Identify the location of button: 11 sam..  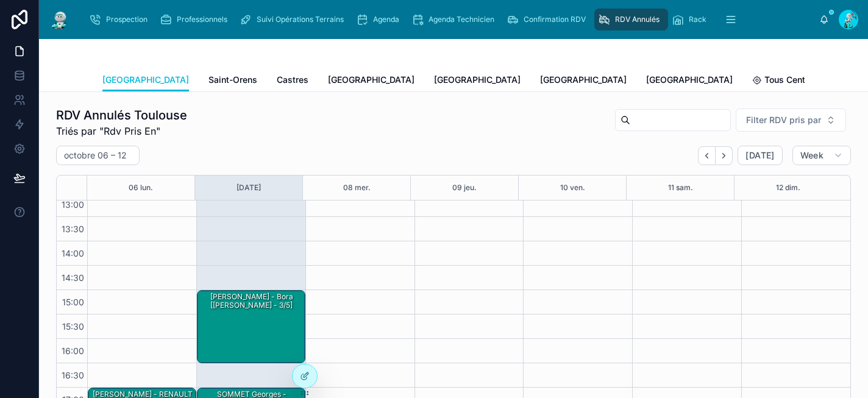
(680, 188).